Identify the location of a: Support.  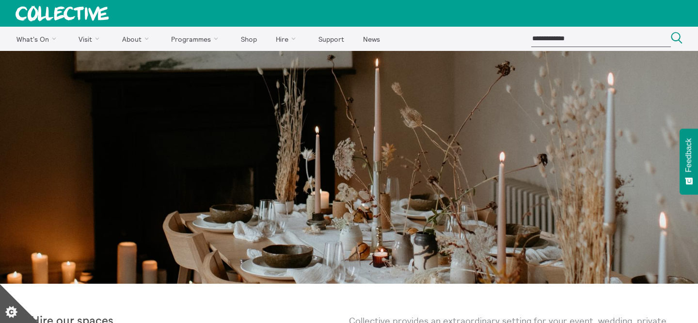
(331, 39).